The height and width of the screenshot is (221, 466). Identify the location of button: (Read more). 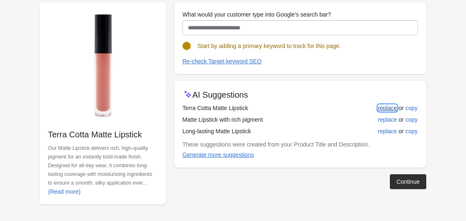
(64, 192).